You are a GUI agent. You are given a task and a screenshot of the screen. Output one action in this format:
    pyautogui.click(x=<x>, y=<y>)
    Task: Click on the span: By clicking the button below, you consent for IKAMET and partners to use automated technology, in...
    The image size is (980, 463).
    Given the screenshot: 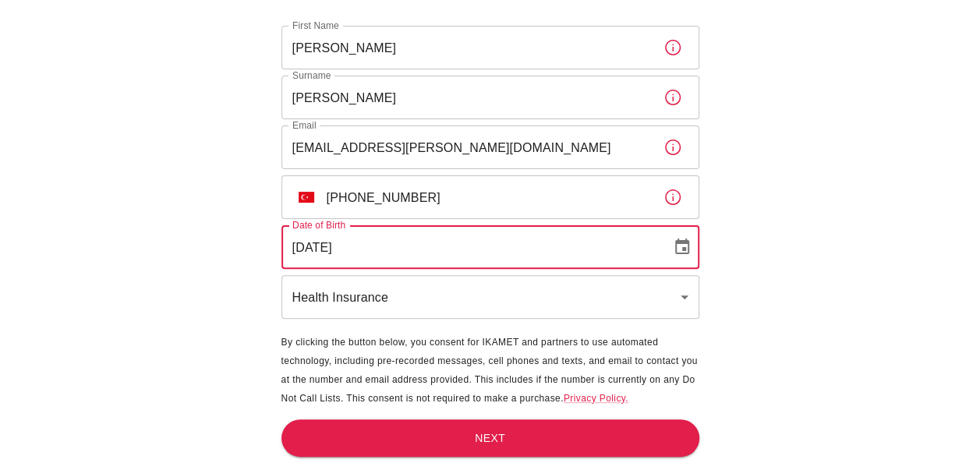 What is the action you would take?
    pyautogui.click(x=490, y=370)
    